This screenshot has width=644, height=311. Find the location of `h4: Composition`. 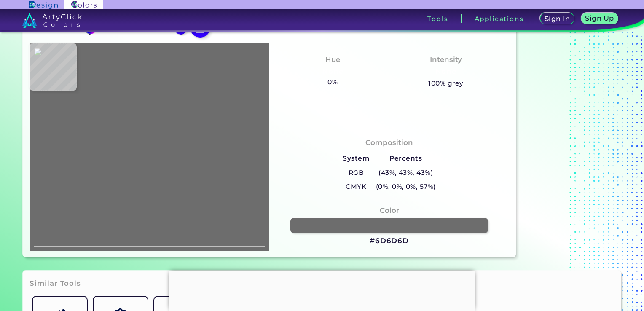

h4: Composition is located at coordinates (389, 142).